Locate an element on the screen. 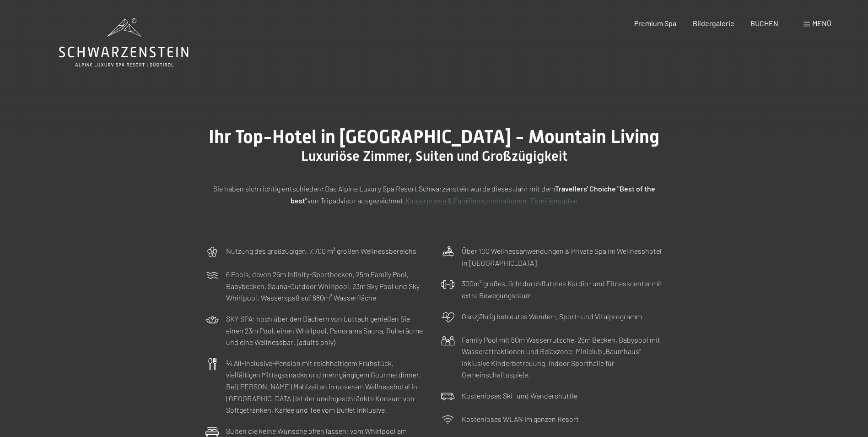 The width and height of the screenshot is (868, 437). p: Family Pool mit 60m Wasserrutsche, 25m Becken, Babypool mit Wasserattraktionen und Relaxzone. Min... is located at coordinates (563, 358).